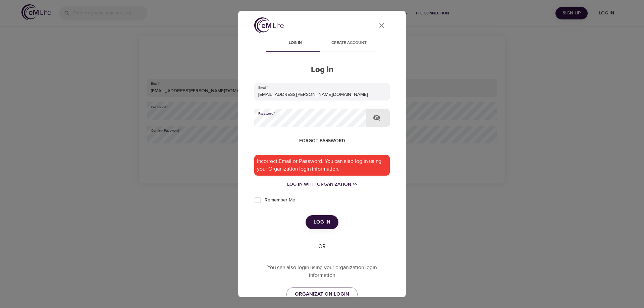 The width and height of the screenshot is (644, 308). Describe the element at coordinates (322, 246) in the screenshot. I see `div: OR` at that location.